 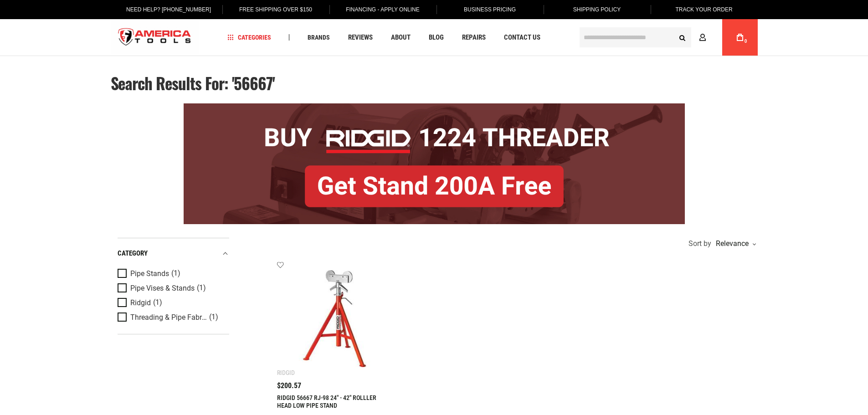 I want to click on a: Repairs, so click(x=474, y=38).